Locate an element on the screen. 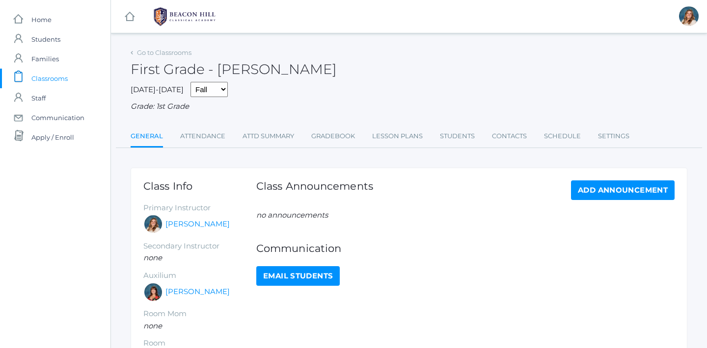 The width and height of the screenshot is (707, 348). a: Attendance is located at coordinates (203, 136).